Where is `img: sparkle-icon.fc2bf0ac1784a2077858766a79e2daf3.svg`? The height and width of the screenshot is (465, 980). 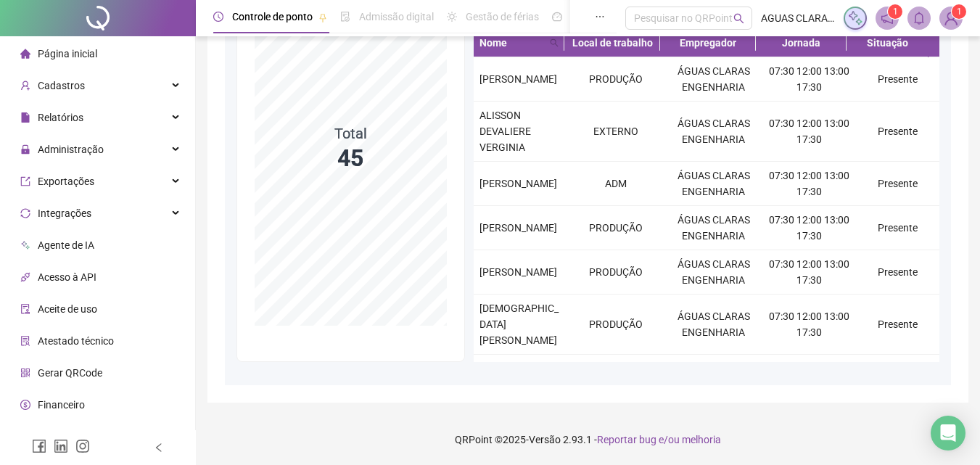 img: sparkle-icon.fc2bf0ac1784a2077858766a79e2daf3.svg is located at coordinates (856, 18).